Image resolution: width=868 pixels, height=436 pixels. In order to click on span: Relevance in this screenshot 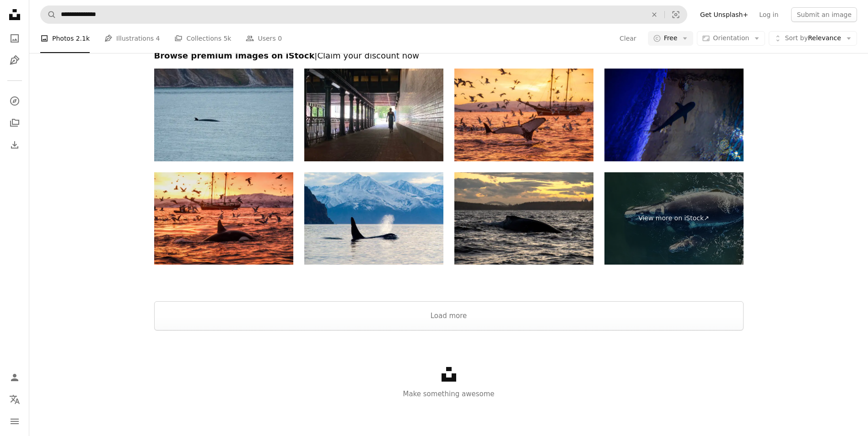, I will do `click(812, 38)`.